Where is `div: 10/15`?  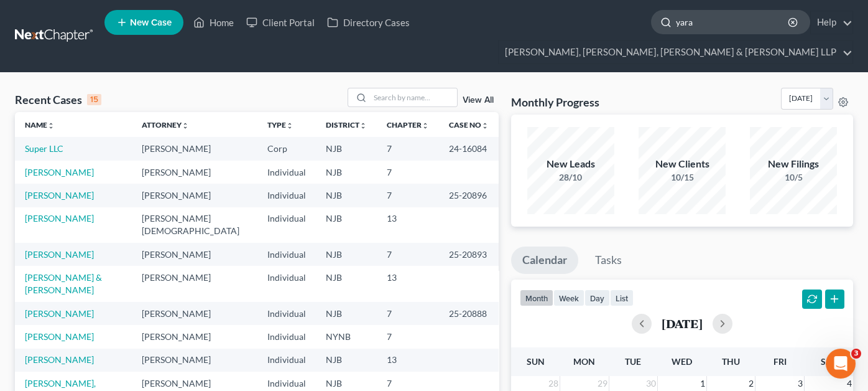 div: 10/15 is located at coordinates (682, 178).